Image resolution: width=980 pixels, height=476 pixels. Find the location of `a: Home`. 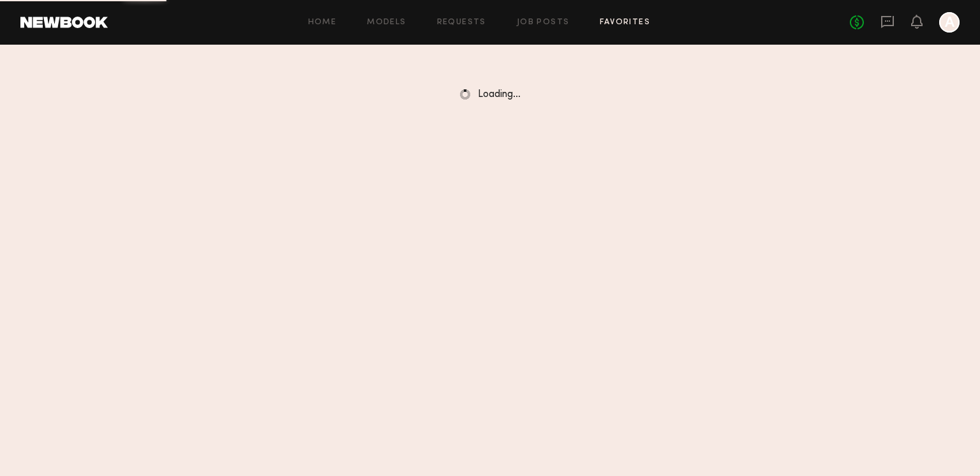

a: Home is located at coordinates (322, 22).